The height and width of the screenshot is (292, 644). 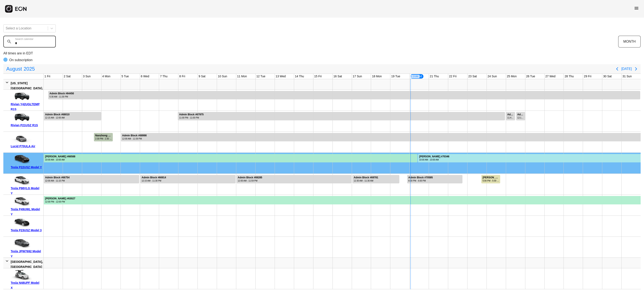 What do you see at coordinates (569, 76) in the screenshot?
I see `div: 28 Thu` at bounding box center [569, 76].